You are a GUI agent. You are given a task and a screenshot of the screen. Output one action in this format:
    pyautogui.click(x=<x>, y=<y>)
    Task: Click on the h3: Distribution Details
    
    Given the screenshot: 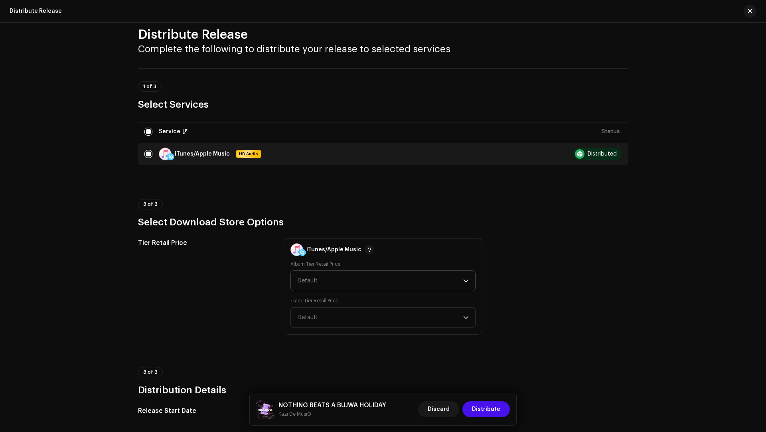 What is the action you would take?
    pyautogui.click(x=383, y=390)
    